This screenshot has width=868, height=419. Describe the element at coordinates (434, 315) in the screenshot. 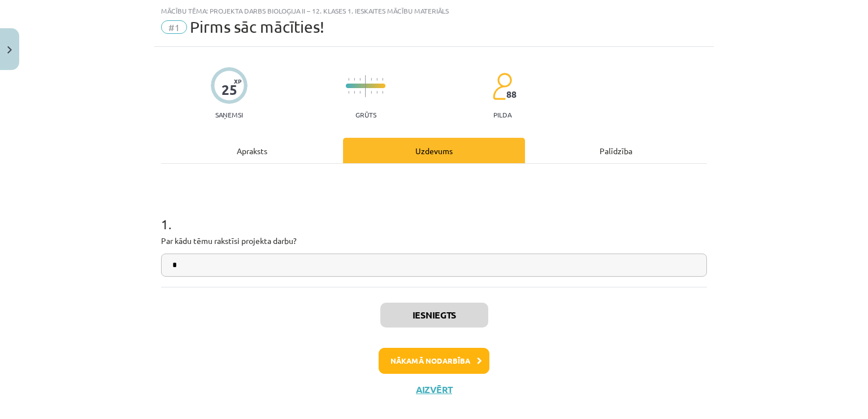

I see `button: Iesniegts` at that location.